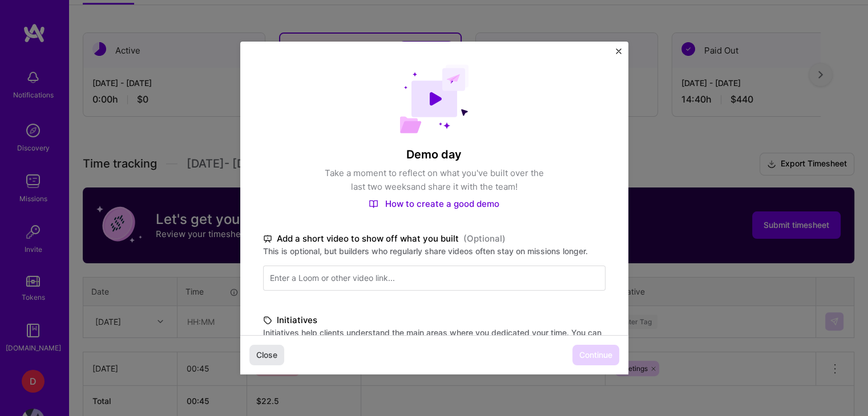 This screenshot has width=868, height=416. Describe the element at coordinates (434, 99) in the screenshot. I see `img: Demo day` at that location.